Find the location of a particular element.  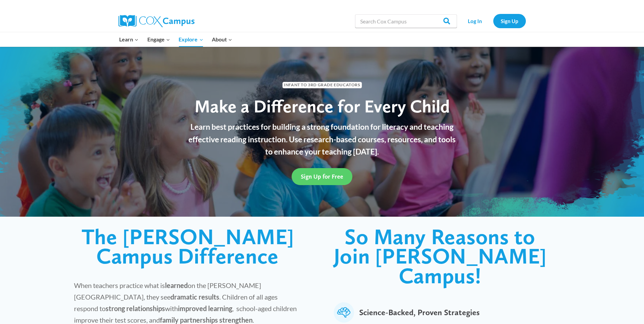

span: Make a Difference for Every Child is located at coordinates (322, 106).